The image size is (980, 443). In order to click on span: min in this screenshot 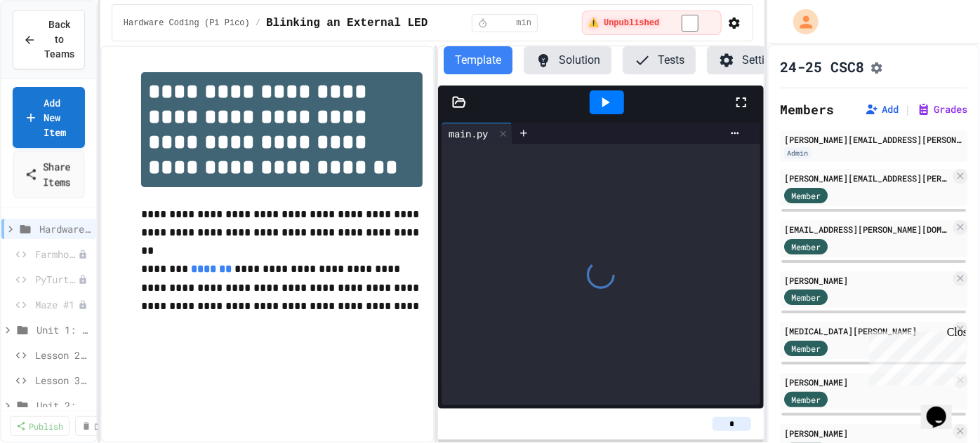, I will do `click(524, 23)`.